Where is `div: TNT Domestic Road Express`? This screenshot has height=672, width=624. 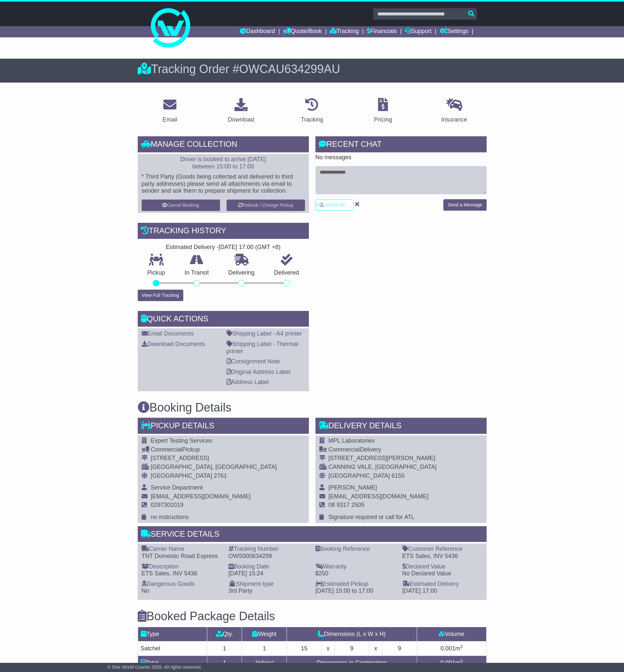
div: TNT Domestic Road Express is located at coordinates (182, 557).